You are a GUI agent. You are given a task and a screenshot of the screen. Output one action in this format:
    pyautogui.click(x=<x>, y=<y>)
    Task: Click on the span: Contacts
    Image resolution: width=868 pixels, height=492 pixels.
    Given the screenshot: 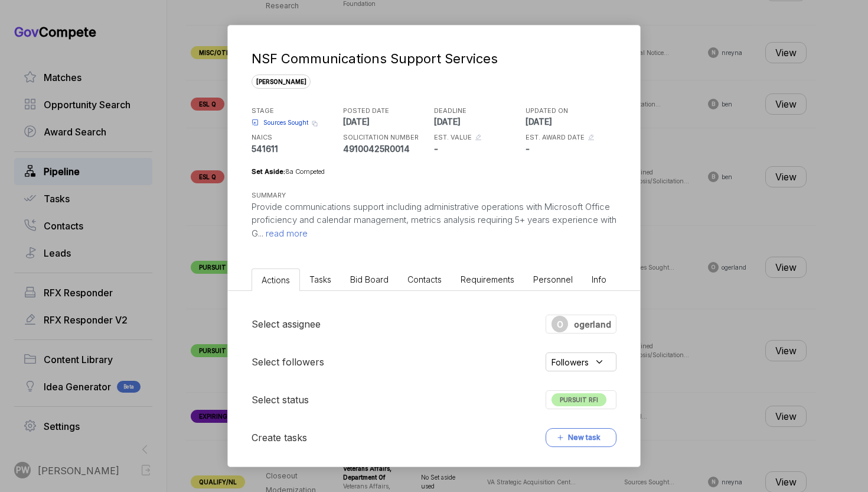 What is the action you would take?
    pyautogui.click(x=425, y=279)
    